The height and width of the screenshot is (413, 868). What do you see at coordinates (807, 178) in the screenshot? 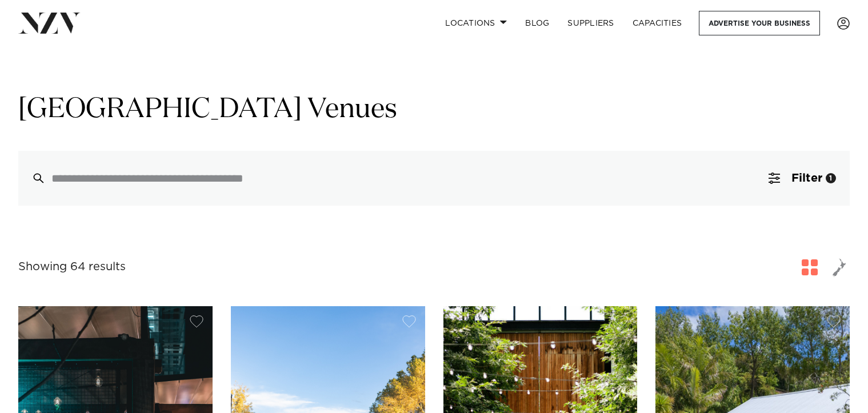
I see `span: Filter` at bounding box center [807, 178].